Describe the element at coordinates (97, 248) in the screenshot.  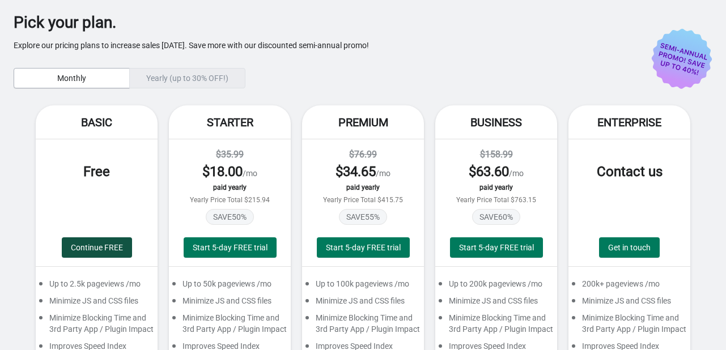
I see `button: Continue FREE` at that location.